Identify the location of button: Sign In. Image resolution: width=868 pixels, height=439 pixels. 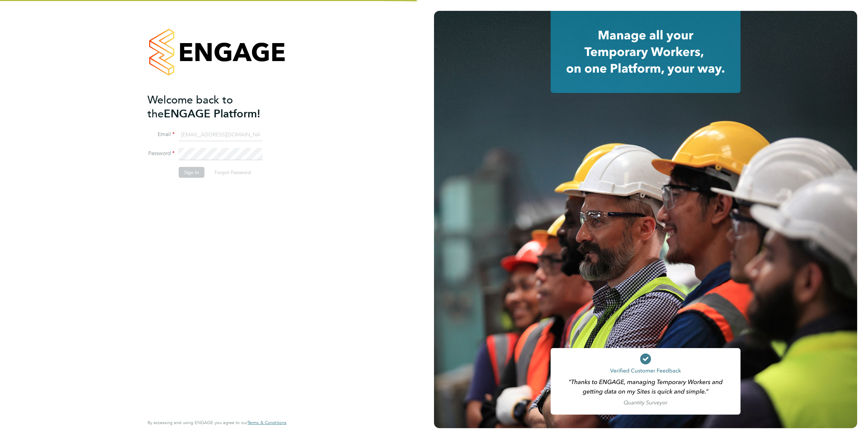
(191, 173).